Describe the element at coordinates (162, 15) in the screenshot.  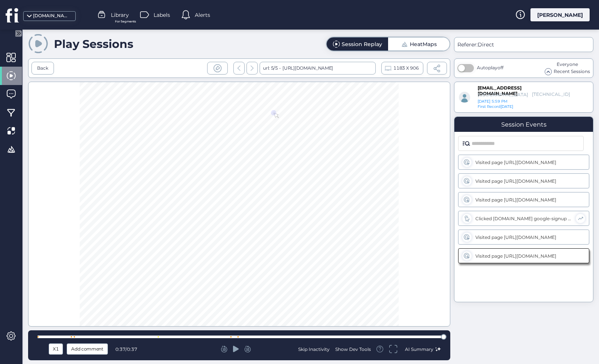
I see `span: Labels` at that location.